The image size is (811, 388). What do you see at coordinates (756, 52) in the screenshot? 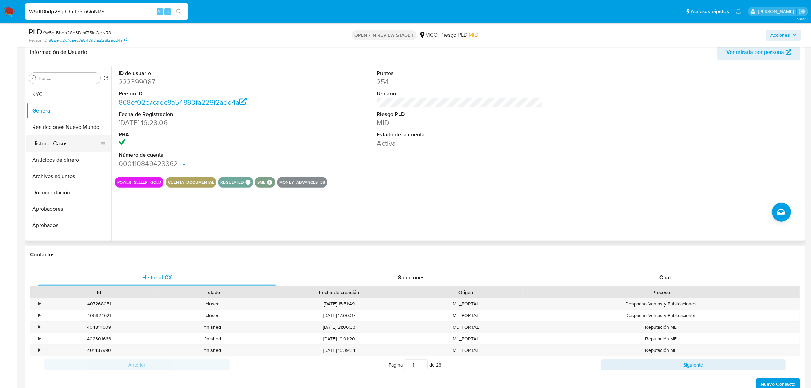
I see `span: Ver mirada por persona` at bounding box center [756, 52].